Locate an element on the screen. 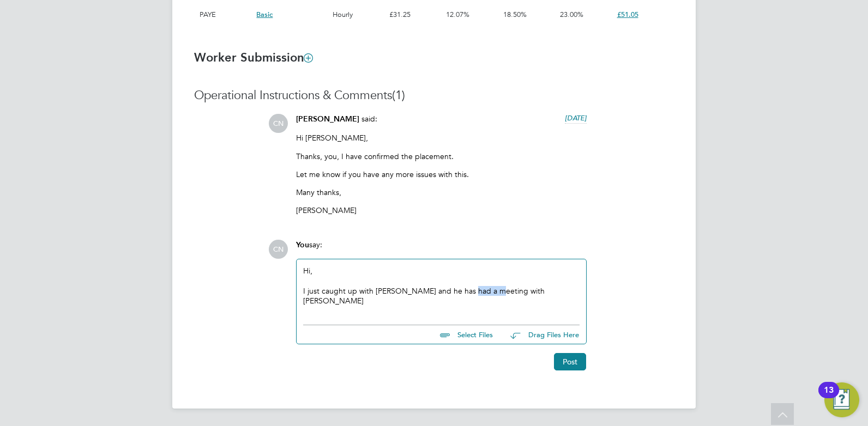 Image resolution: width=868 pixels, height=426 pixels. h3: Operational Instructions & Comments is located at coordinates (434, 96).